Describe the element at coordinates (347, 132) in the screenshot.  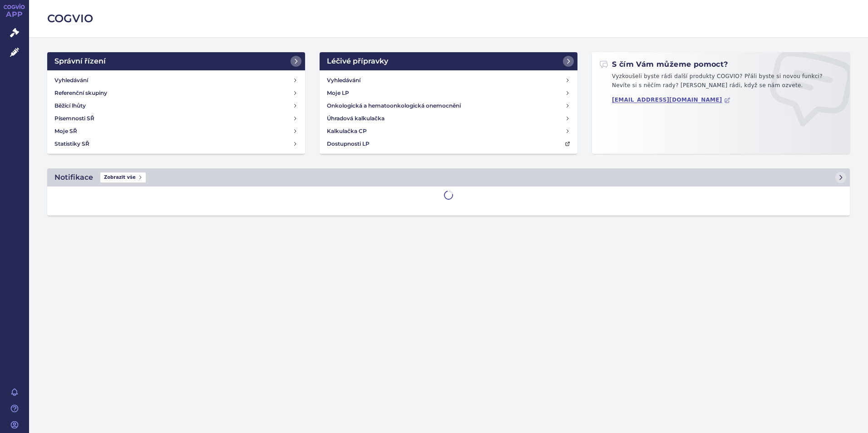
I see `h4: Kalkulačka CP` at that location.